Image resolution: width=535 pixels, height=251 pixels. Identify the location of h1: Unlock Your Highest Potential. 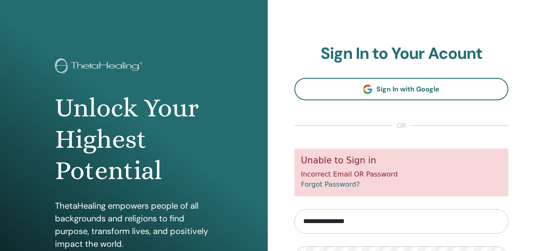
(134, 139).